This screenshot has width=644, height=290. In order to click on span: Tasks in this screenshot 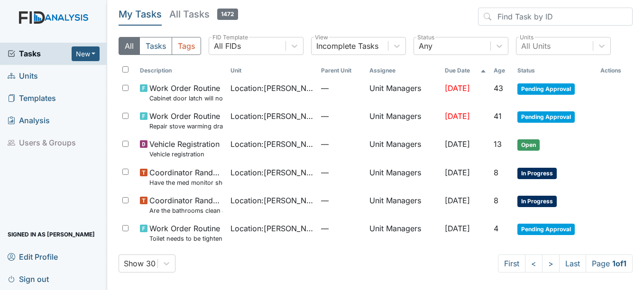, I will do `click(39, 54)`.